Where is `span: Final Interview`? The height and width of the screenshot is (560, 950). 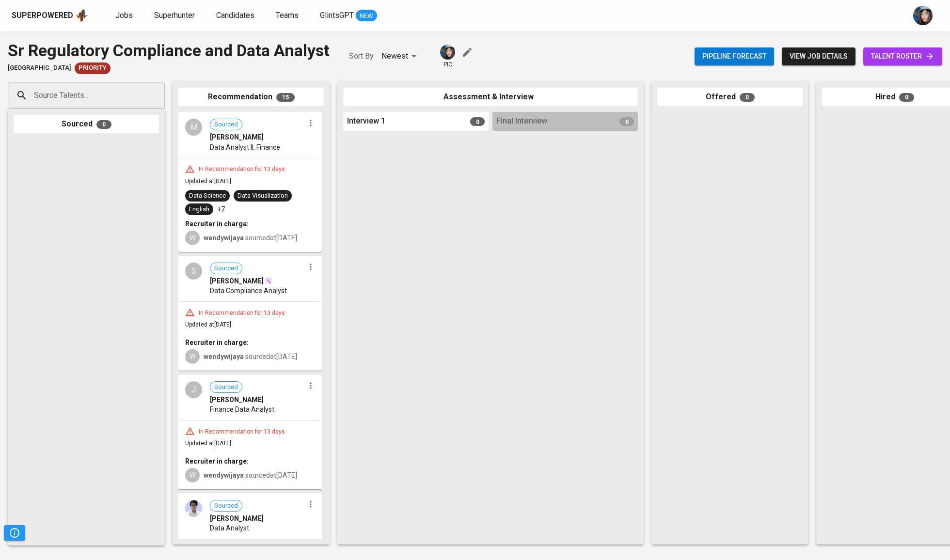
span: Final Interview is located at coordinates (522, 121).